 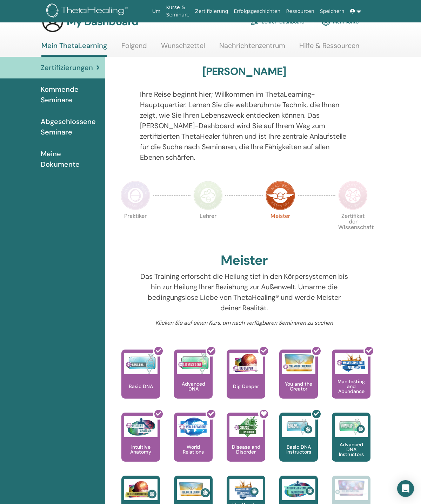 I want to click on img: Advanced DNA, so click(x=193, y=364).